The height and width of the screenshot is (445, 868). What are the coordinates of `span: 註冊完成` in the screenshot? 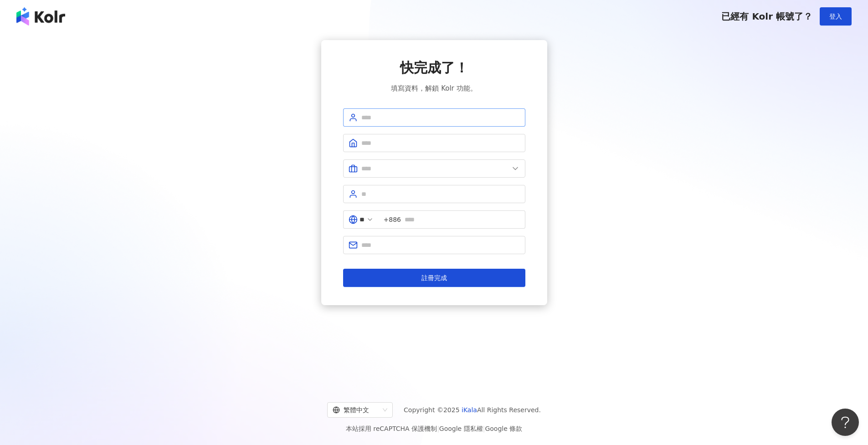 It's located at (434, 278).